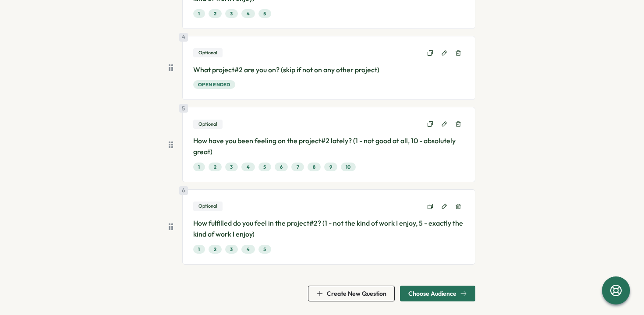 The image size is (644, 315). Describe the element at coordinates (329, 69) in the screenshot. I see `p: What project#2 are you on? (skip if not on any other project)` at that location.